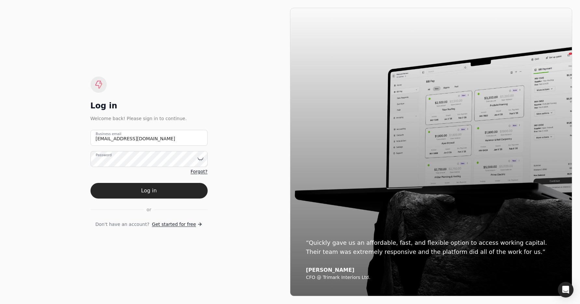 The image size is (580, 304). What do you see at coordinates (149, 210) in the screenshot?
I see `span: or` at bounding box center [149, 210].